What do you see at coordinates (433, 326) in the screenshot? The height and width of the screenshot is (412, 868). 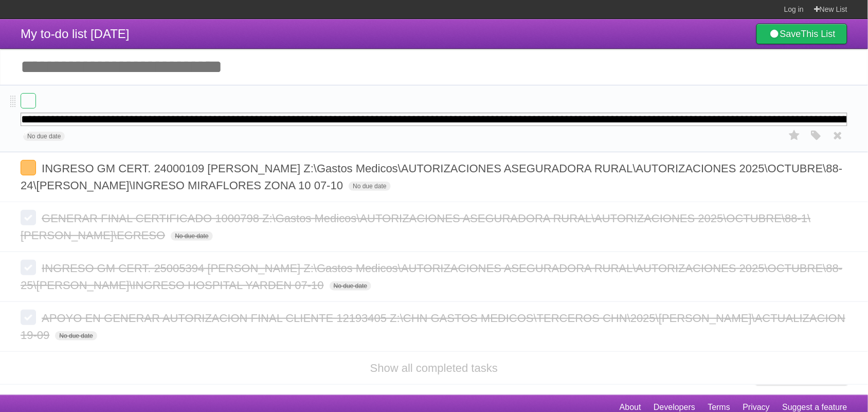 I see `span: APOYO EN GENERAR AUTORIZACION FINAL CLIENTE 12193405 Z:\CHN GASTOS MEDICOS\TERCEROS CHN\2025\[PER...` at bounding box center [433, 326].